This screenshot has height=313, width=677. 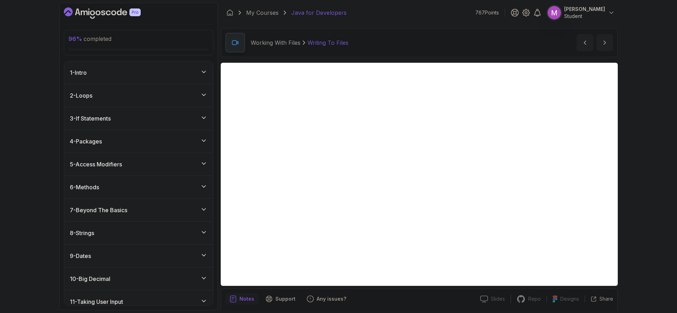 I want to click on button: next content, so click(x=605, y=43).